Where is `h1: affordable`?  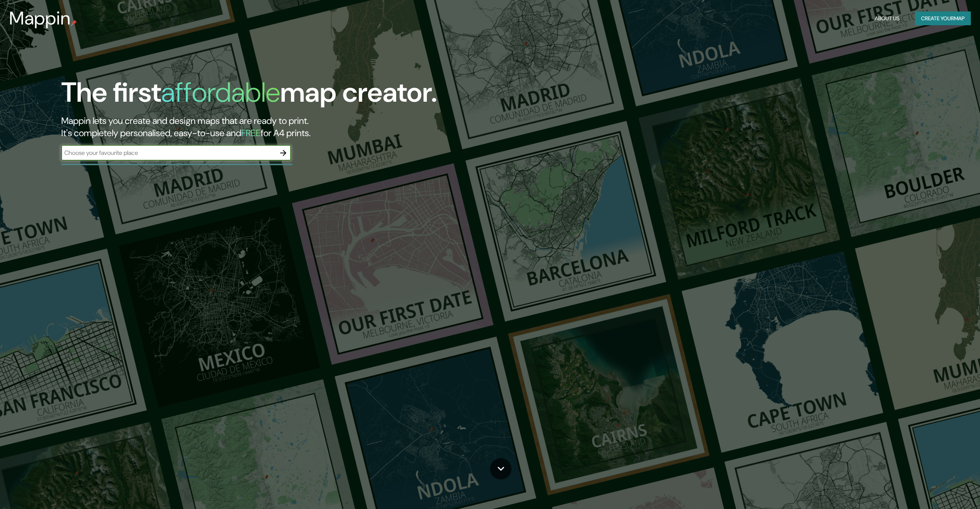
h1: affordable is located at coordinates (221, 92).